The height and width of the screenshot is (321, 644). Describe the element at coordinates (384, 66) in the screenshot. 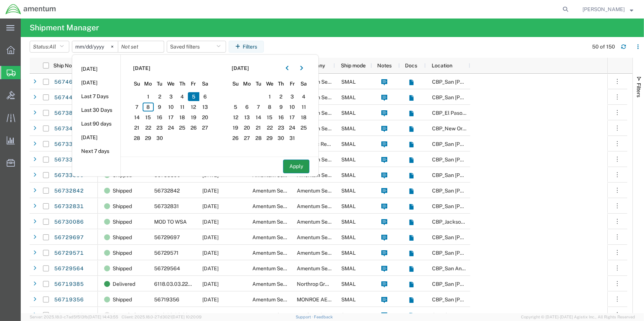

I see `span: Notes` at that location.